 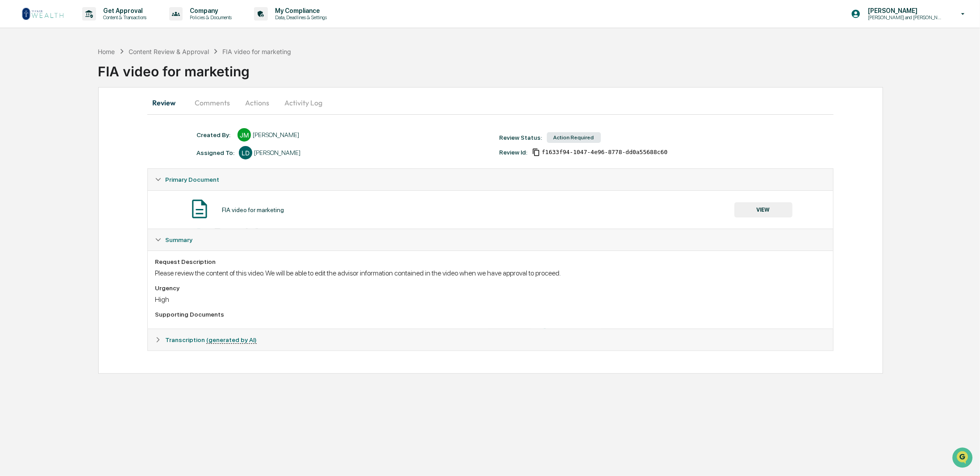 What do you see at coordinates (763, 210) in the screenshot?
I see `button: VIEW` at bounding box center [763, 210].